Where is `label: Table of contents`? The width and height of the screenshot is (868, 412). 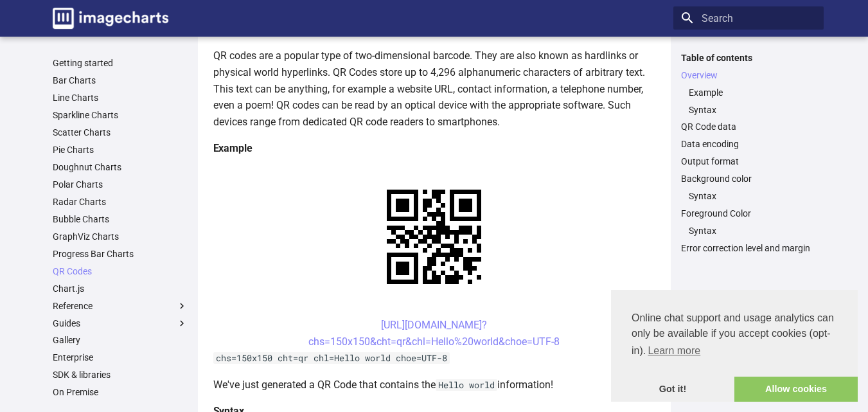 label: Table of contents is located at coordinates (748, 58).